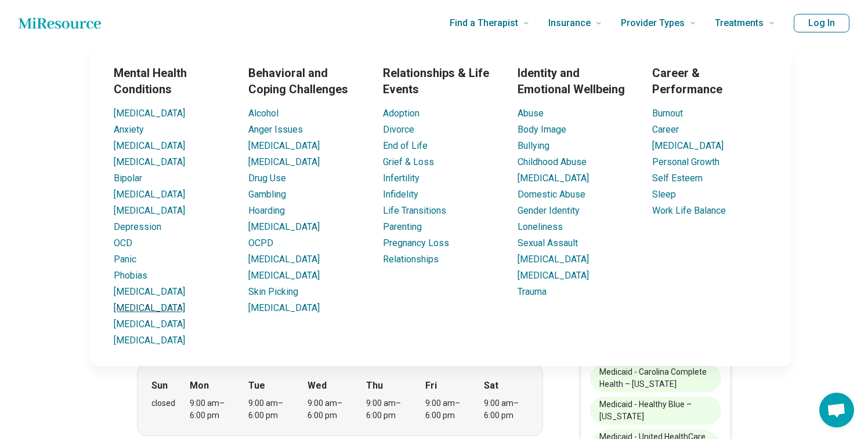 The image size is (868, 439). Describe the element at coordinates (130, 275) in the screenshot. I see `a: Phobias` at that location.